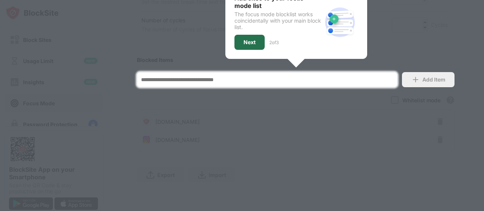 The height and width of the screenshot is (211, 484). What do you see at coordinates (340, 22) in the screenshot?
I see `img: block-site.svg` at bounding box center [340, 22].